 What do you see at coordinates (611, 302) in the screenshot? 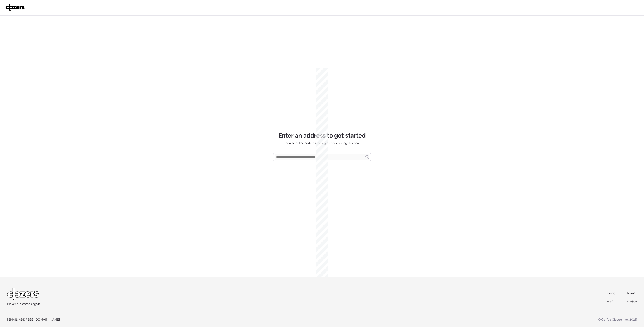
I see `a: Login` at bounding box center [611, 302].